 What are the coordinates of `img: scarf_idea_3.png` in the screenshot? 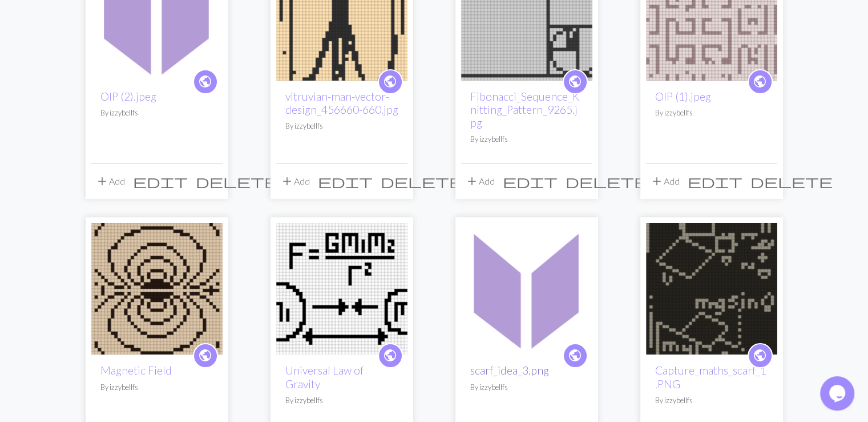 It's located at (527, 289).